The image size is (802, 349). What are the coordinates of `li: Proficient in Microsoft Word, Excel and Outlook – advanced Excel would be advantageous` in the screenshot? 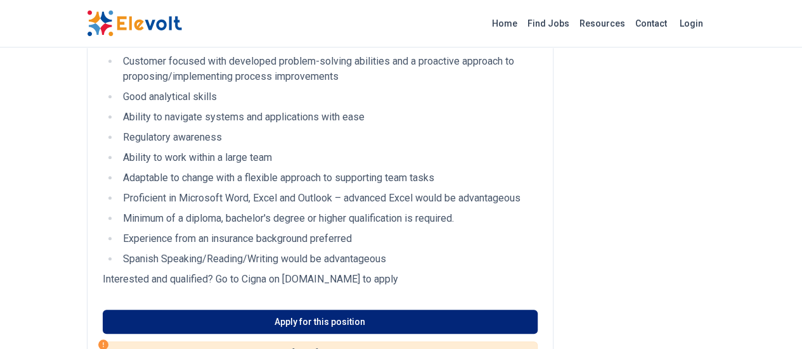 It's located at (328, 198).